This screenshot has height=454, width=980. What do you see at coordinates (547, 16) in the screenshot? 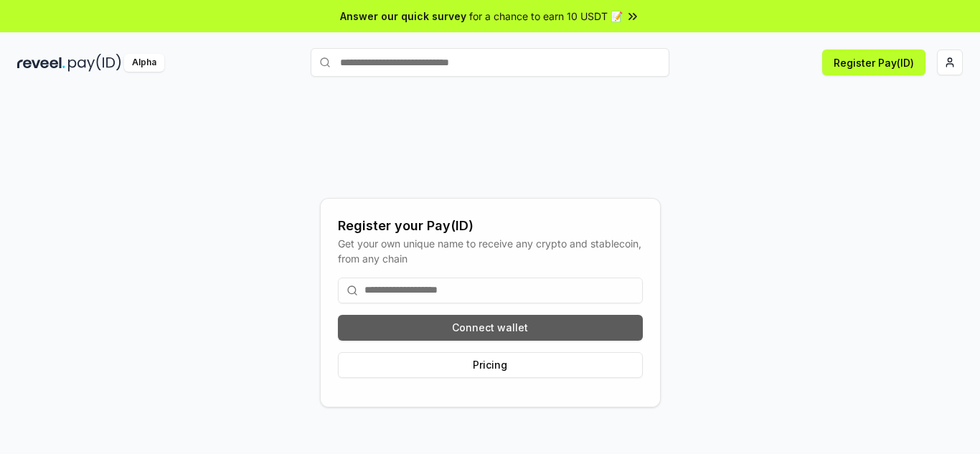
I see `span: for a chance to earn 10 USDT 📝` at bounding box center [547, 16].